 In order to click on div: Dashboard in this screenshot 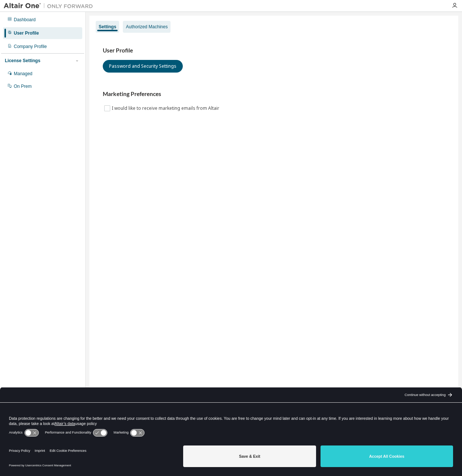, I will do `click(25, 20)`.